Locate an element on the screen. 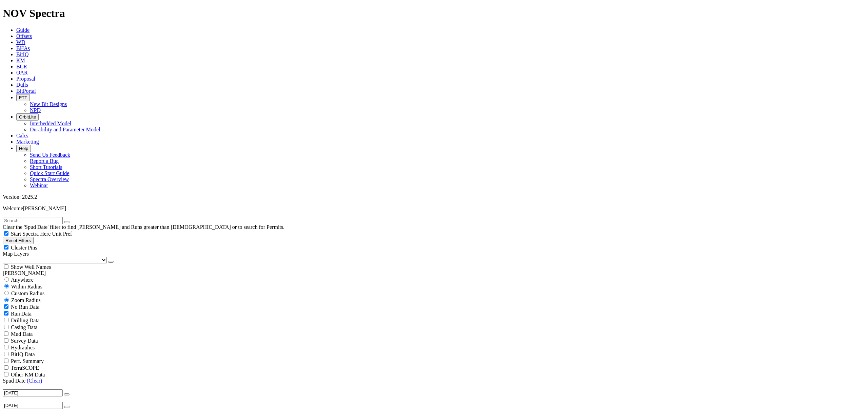 The height and width of the screenshot is (411, 868). span: Custom Radius is located at coordinates (28, 293).